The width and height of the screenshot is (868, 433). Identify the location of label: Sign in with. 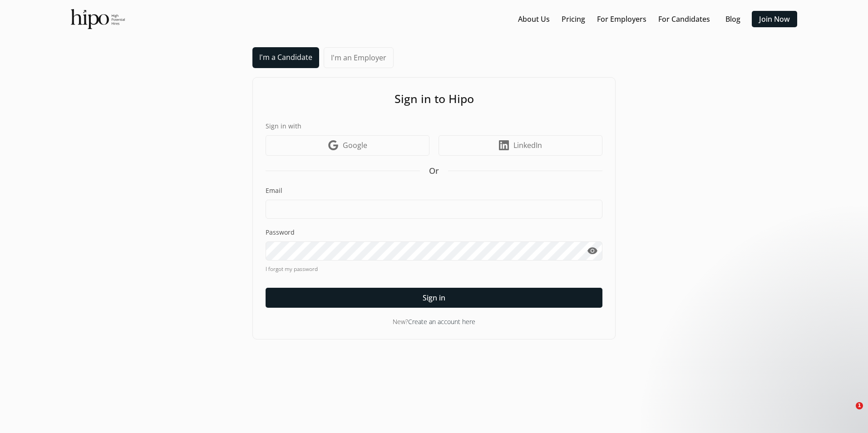
(434, 126).